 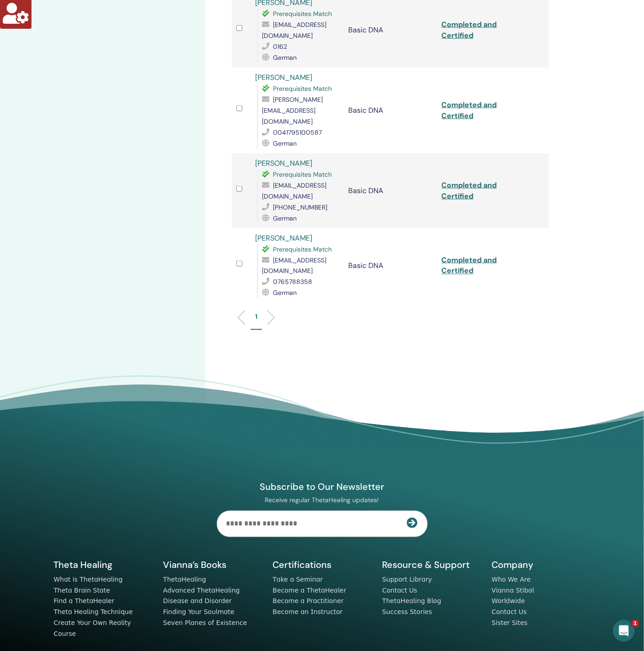 What do you see at coordinates (309, 591) in the screenshot?
I see `a: Become a ThetaHealer` at bounding box center [309, 591].